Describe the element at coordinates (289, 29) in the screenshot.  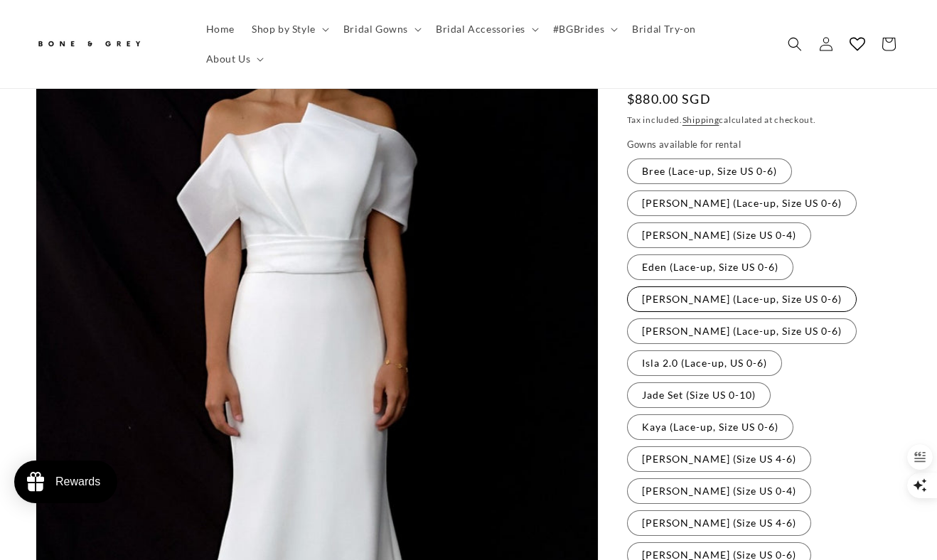
I see `summary: Shop by Style` at that location.